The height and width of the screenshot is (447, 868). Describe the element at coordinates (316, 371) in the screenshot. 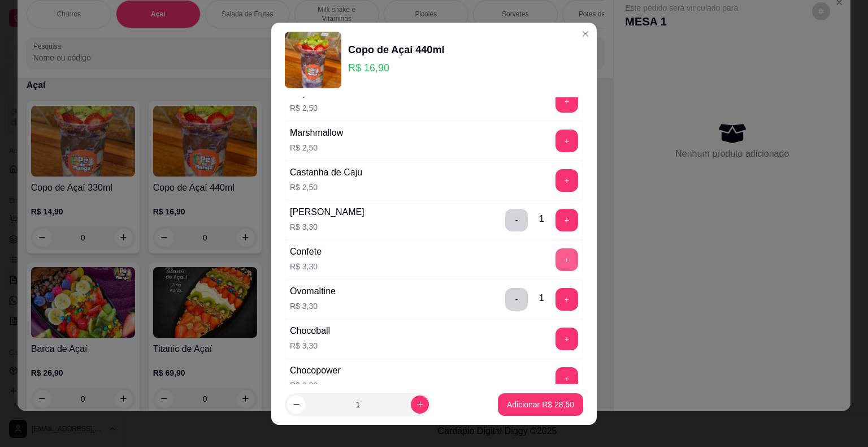

I see `div: Chocopower` at that location.